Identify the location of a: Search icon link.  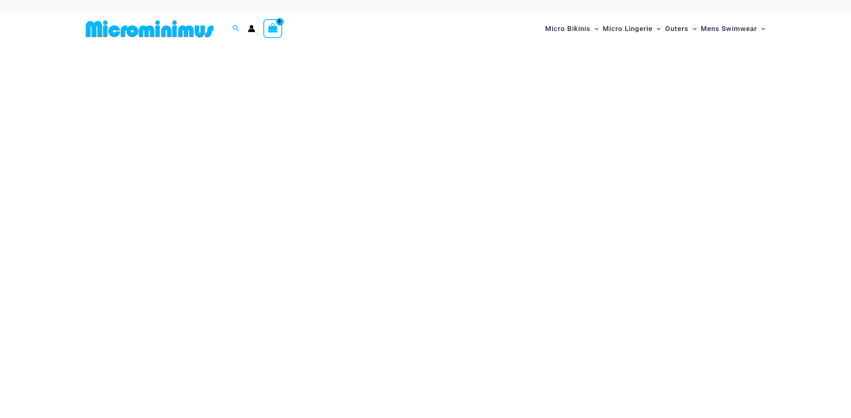
(236, 29).